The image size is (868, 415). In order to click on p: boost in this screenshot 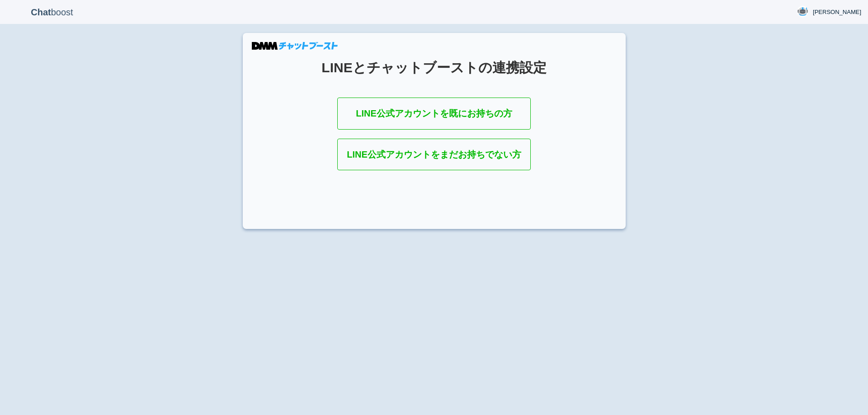, I will do `click(52, 12)`.